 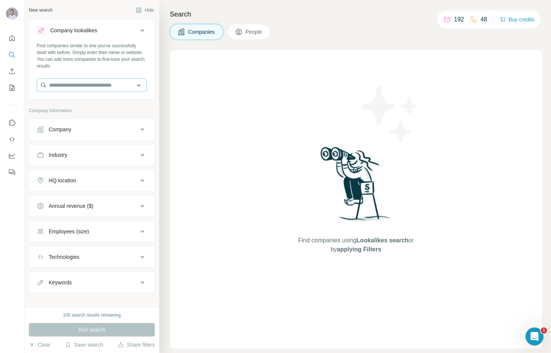 What do you see at coordinates (202, 32) in the screenshot?
I see `span: Companies` at bounding box center [202, 32].